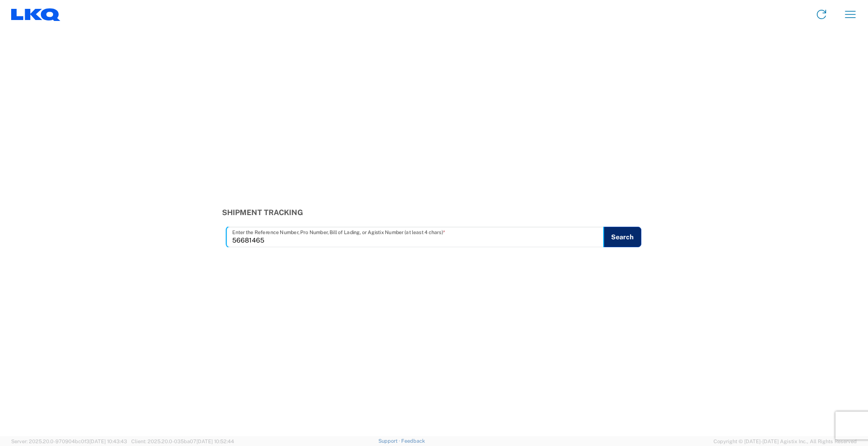 Image resolution: width=868 pixels, height=446 pixels. Describe the element at coordinates (69, 441) in the screenshot. I see `span: Server: 2025.20.0-970904bc0f3` at that location.